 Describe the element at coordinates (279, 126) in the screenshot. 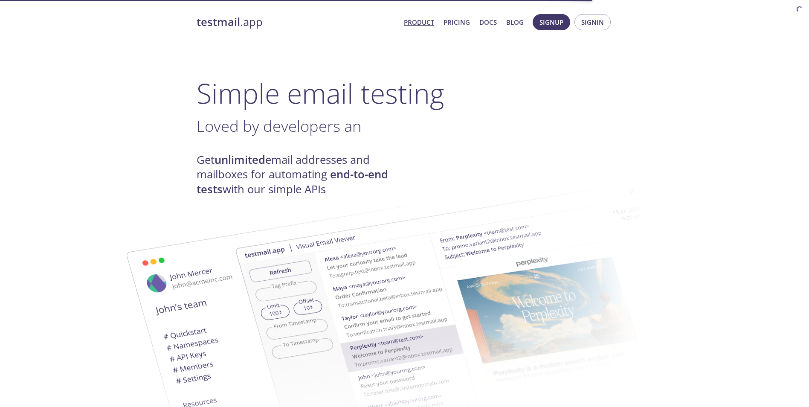

I see `span: Loved by developers an` at that location.